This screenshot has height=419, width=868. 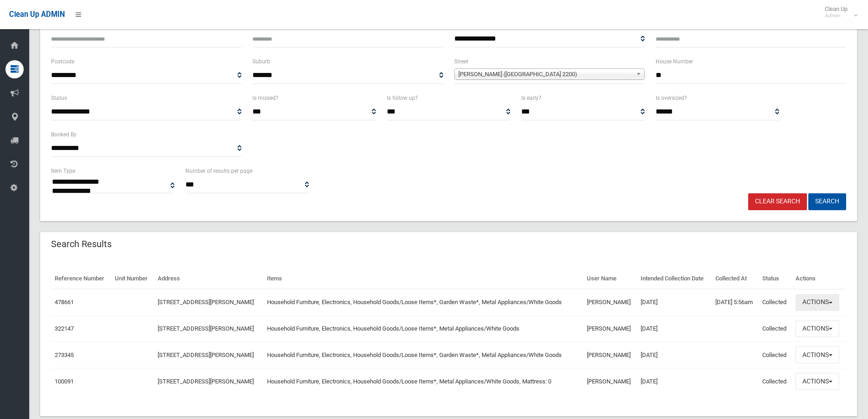 I want to click on th: Unit Number, so click(x=132, y=279).